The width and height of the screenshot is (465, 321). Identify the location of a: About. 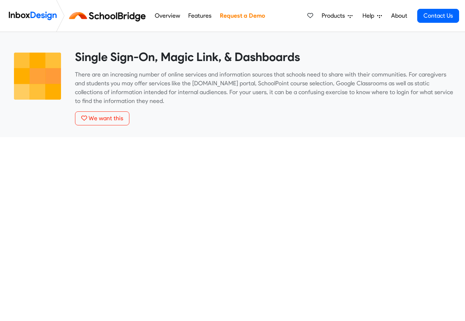
(399, 16).